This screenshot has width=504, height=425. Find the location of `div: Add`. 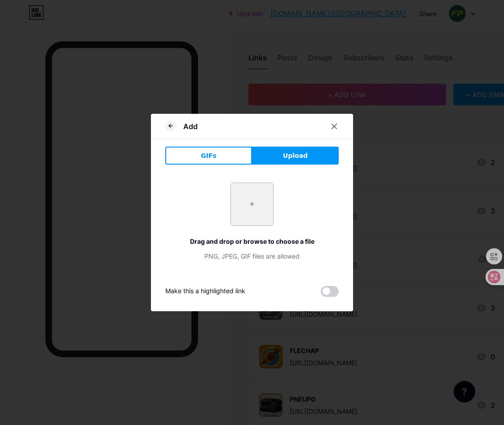

div: Add is located at coordinates (190, 126).